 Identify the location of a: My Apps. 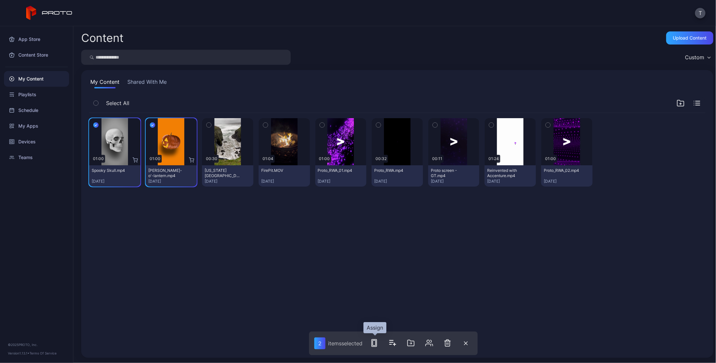
(36, 126).